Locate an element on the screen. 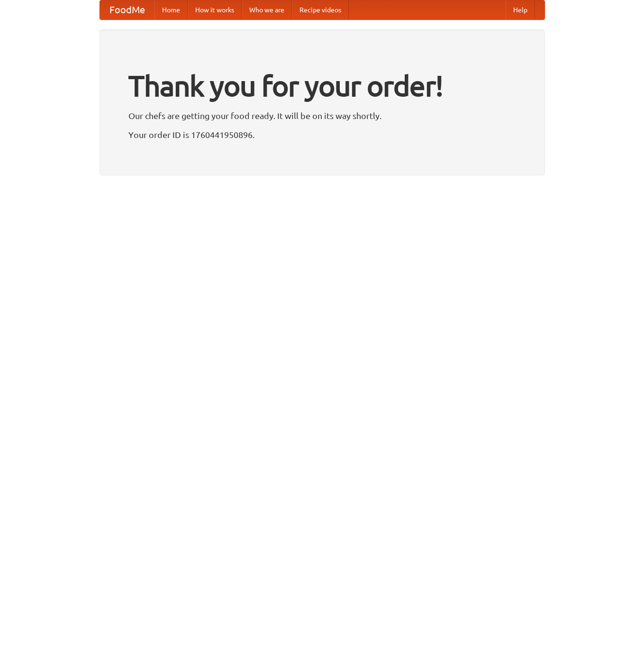  a: FoodMe is located at coordinates (127, 10).